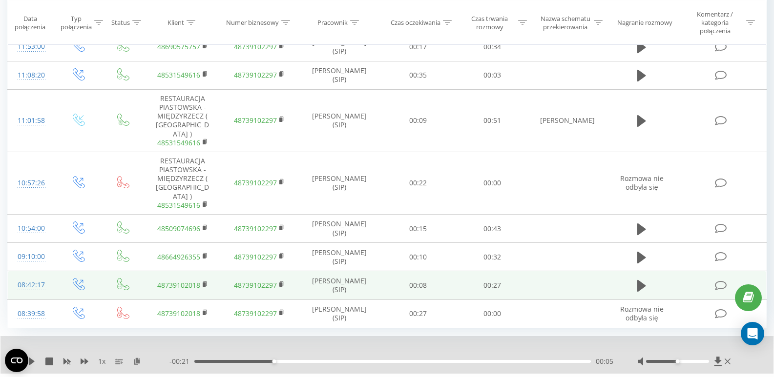  I want to click on div: 08:39:58, so click(31, 314).